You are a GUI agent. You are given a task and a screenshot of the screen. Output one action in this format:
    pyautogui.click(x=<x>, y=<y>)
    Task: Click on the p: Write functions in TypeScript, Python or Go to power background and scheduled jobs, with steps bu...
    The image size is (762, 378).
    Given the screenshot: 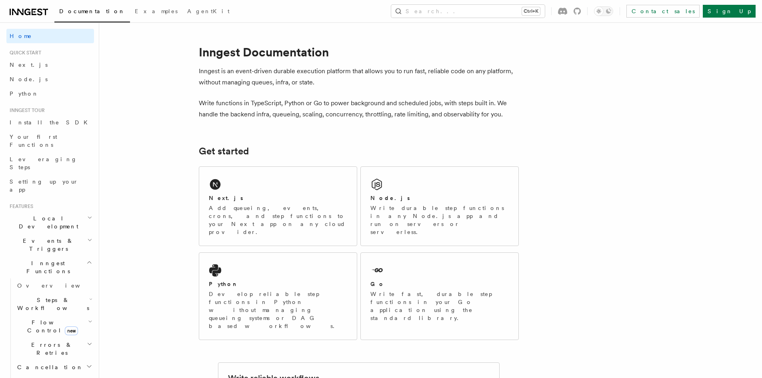 What is the action you would take?
    pyautogui.click(x=359, y=109)
    